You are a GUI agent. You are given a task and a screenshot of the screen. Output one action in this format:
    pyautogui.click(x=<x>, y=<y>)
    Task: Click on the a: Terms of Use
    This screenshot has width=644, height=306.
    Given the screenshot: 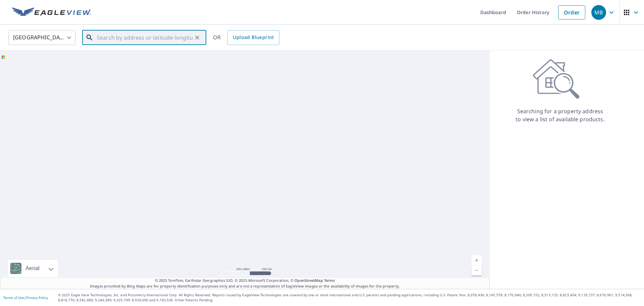 What is the action you would take?
    pyautogui.click(x=13, y=297)
    